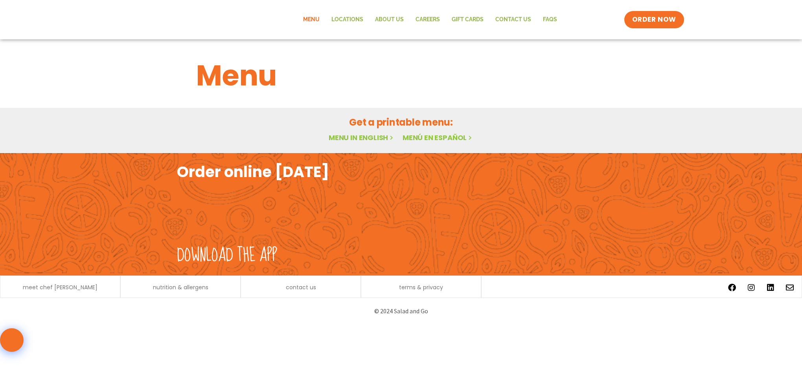  Describe the element at coordinates (180, 287) in the screenshot. I see `a: nutrition & allergens` at that location.